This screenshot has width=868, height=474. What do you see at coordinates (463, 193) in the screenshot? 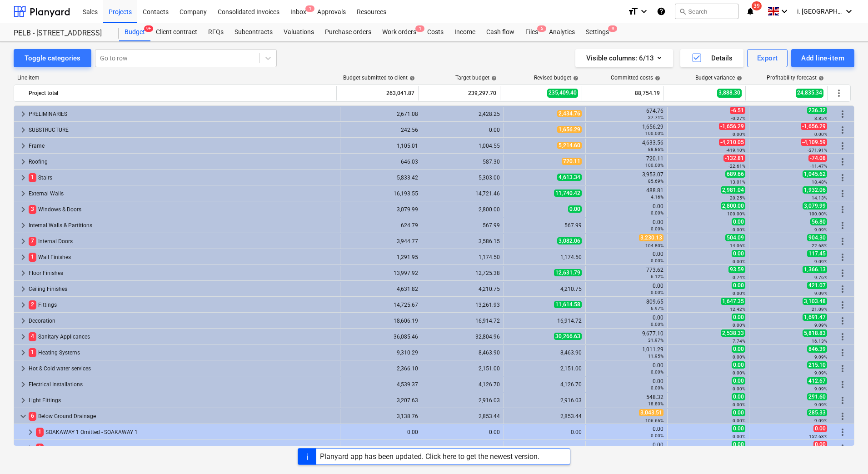
I see `div: 14,721.46` at bounding box center [463, 193].